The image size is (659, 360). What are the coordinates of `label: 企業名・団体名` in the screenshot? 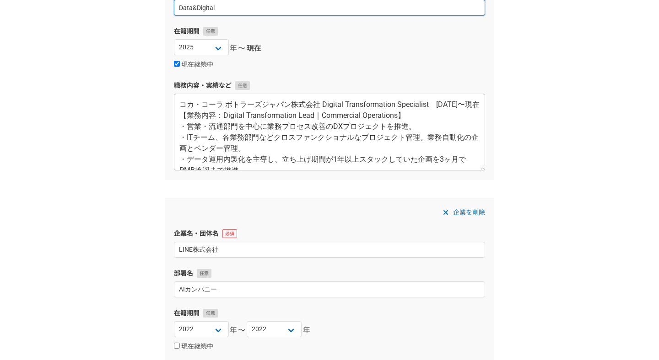 It's located at (329, 234).